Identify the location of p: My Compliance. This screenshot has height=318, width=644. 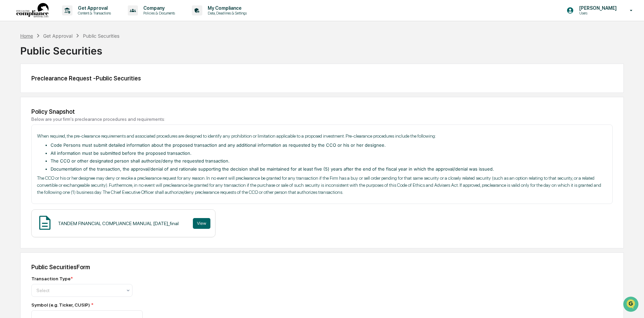
(226, 8).